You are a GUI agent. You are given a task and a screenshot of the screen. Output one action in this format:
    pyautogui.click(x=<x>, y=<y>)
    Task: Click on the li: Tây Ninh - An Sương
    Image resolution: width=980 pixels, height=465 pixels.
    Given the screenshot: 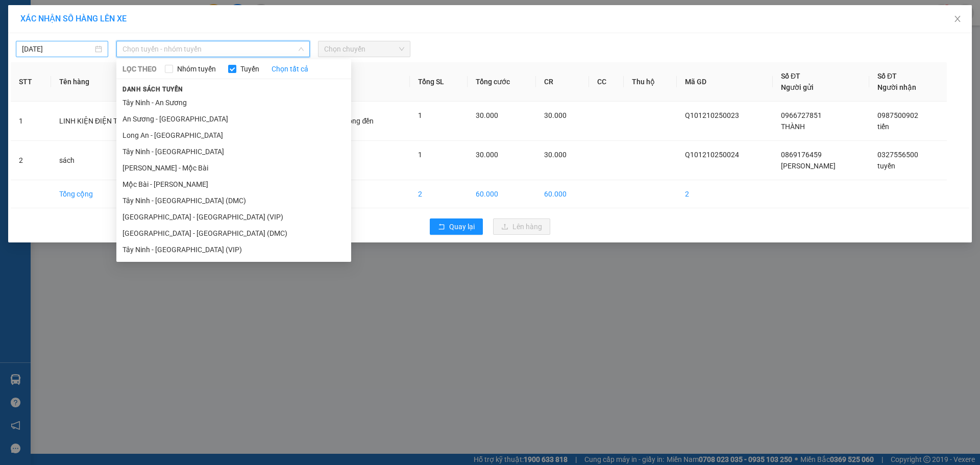 What is the action you would take?
    pyautogui.click(x=234, y=102)
    